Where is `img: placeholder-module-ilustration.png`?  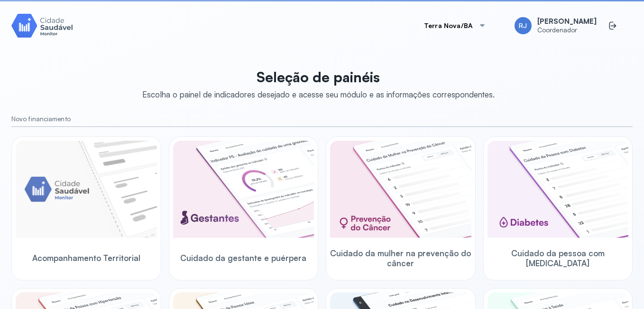
img: placeholder-module-ilustration.png is located at coordinates (86, 189).